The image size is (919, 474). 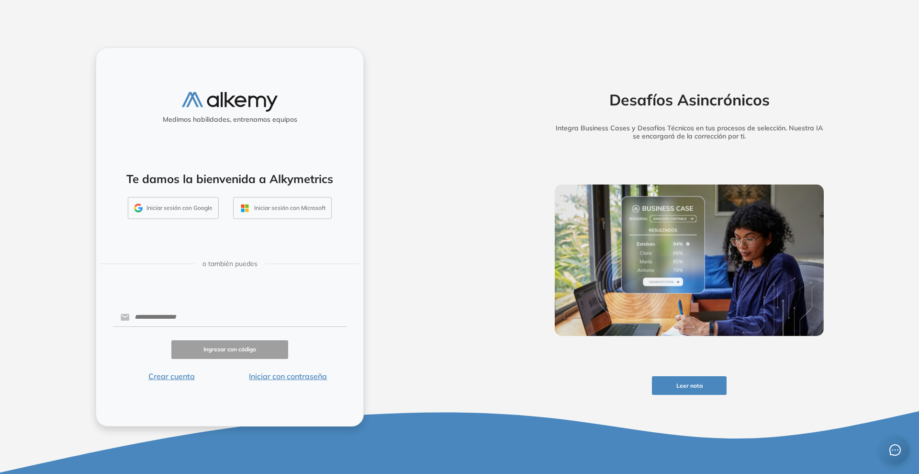 What do you see at coordinates (230, 179) in the screenshot?
I see `h4: Te damos la bienvenida a Alkymetrics` at bounding box center [230, 179].